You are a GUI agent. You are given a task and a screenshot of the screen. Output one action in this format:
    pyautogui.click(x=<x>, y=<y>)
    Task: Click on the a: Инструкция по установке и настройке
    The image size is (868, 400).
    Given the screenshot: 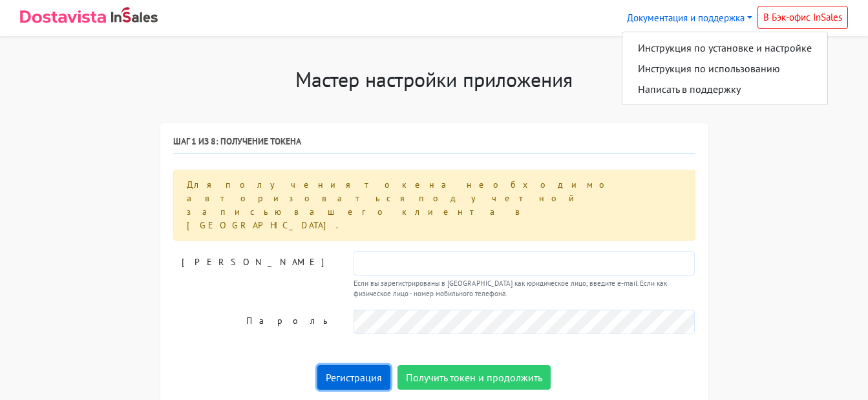 What is the action you would take?
    pyautogui.click(x=725, y=48)
    